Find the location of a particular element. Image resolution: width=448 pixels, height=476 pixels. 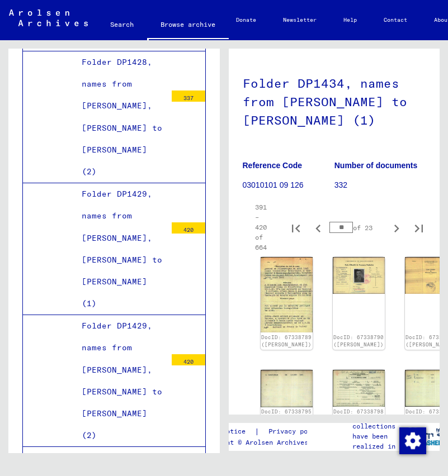

a: Donate is located at coordinates (246, 20).